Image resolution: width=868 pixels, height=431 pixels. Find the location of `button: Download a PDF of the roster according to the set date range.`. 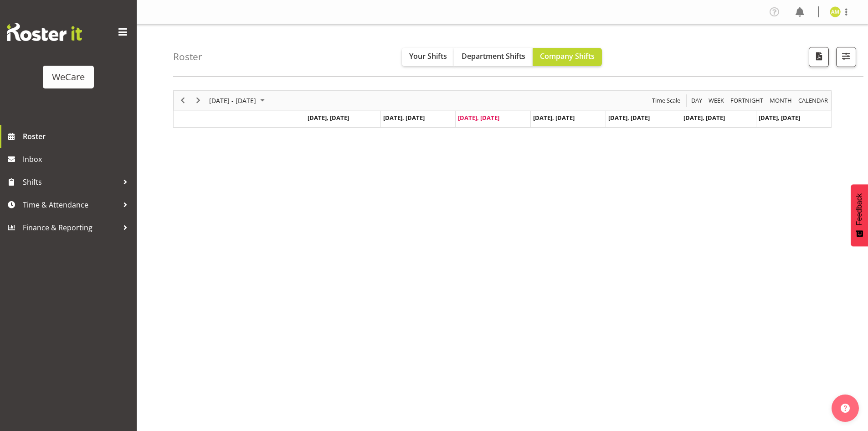

button: Download a PDF of the roster according to the set date range. is located at coordinates (819, 57).